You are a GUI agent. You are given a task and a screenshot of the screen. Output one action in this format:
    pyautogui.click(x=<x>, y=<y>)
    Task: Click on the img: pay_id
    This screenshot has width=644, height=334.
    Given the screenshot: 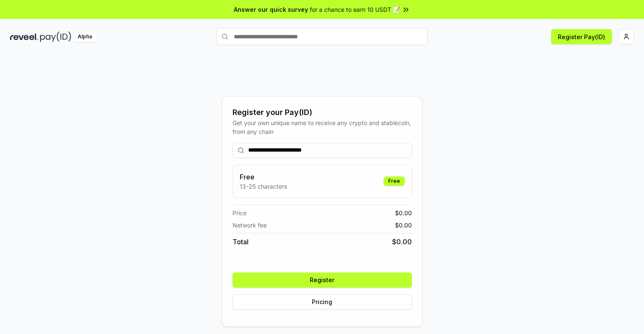 What is the action you would take?
    pyautogui.click(x=55, y=37)
    